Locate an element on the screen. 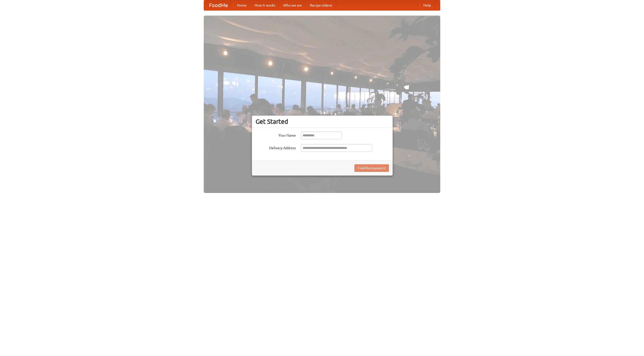  button: Find Restaurants! is located at coordinates (372, 168).